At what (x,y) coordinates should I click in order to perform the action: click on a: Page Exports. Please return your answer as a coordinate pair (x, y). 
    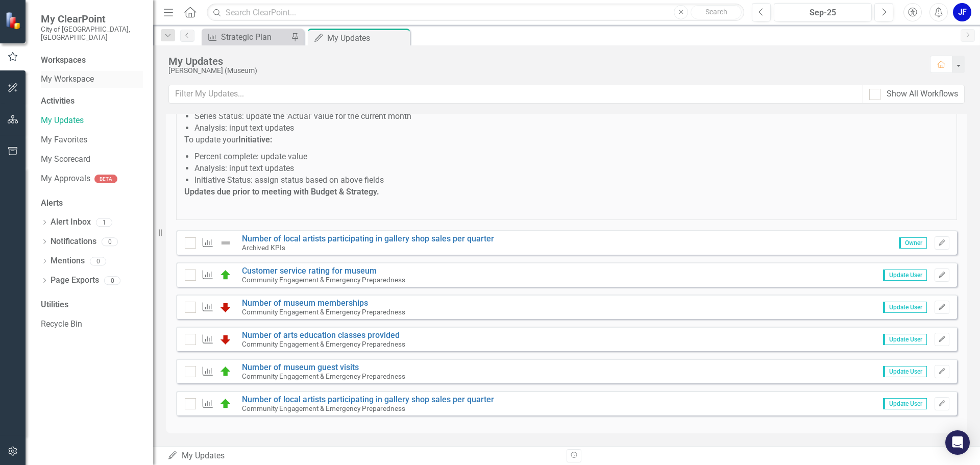
    Looking at the image, I should click on (74, 280).